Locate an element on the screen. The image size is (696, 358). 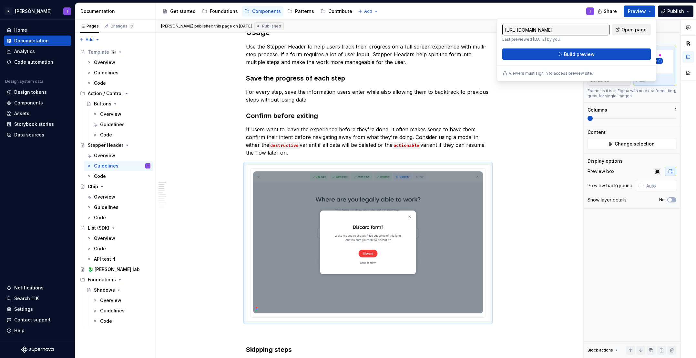
div: Frame as it is in Figma with no extra formatting, great for single images. is located at coordinates (632, 93).